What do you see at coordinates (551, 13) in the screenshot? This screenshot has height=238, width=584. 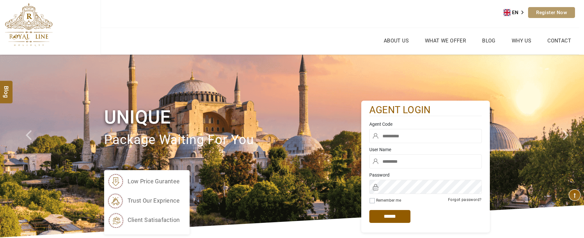 I see `a: Register Now` at bounding box center [551, 13].